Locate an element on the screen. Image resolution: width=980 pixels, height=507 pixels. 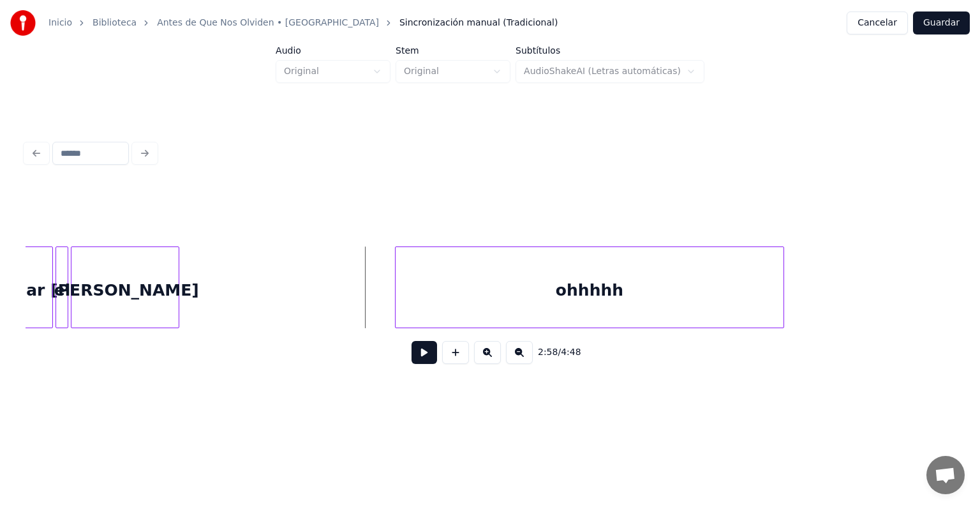
span: 2:58 is located at coordinates (547, 352).